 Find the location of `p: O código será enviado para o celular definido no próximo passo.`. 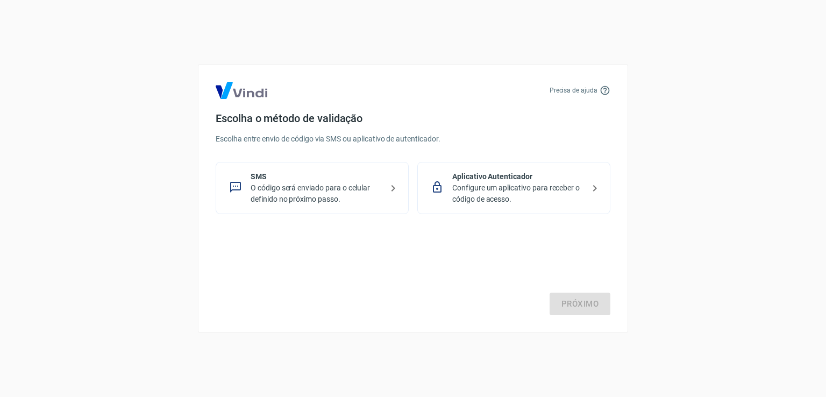

p: O código será enviado para o celular definido no próximo passo. is located at coordinates (316, 194).